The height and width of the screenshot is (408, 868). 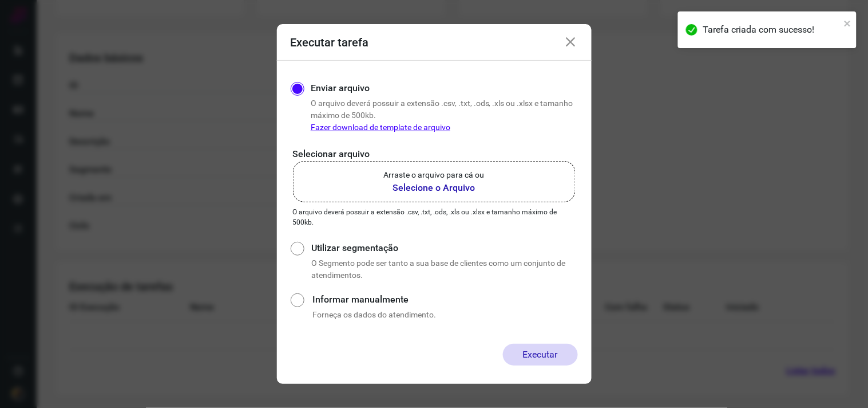 I want to click on label: Informar manualmente, so click(x=445, y=300).